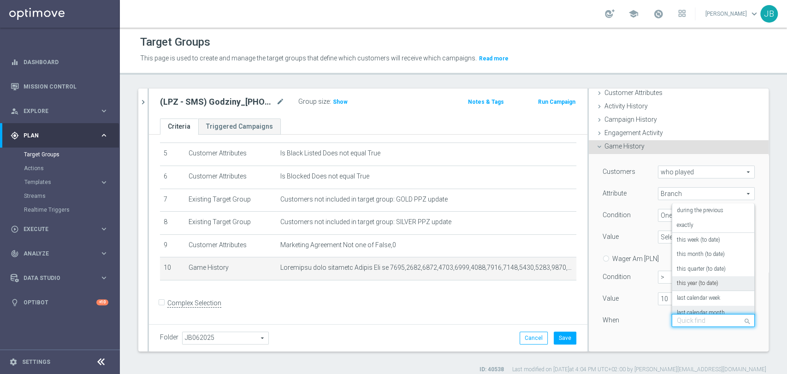 Image resolution: width=787 pixels, height=374 pixels. I want to click on div: track_changes Analyze keyboard_arrow_right, so click(59, 254).